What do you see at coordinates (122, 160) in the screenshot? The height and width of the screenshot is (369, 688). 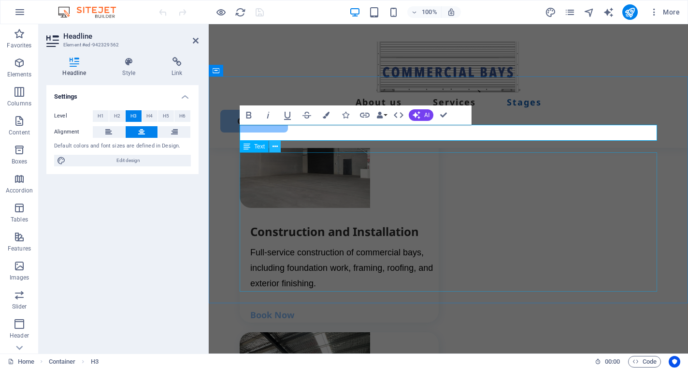 I see `button: Edit design` at bounding box center [122, 160].